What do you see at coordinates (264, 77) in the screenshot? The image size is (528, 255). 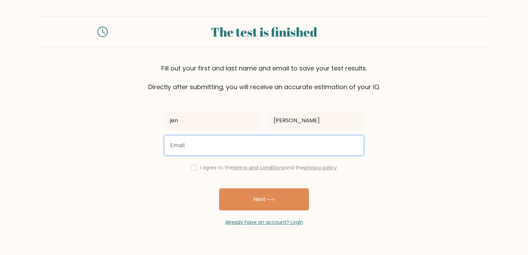 I see `div: Fill out your first and last name and email to save your test results. Directly after submitting,...` at bounding box center [264, 77].